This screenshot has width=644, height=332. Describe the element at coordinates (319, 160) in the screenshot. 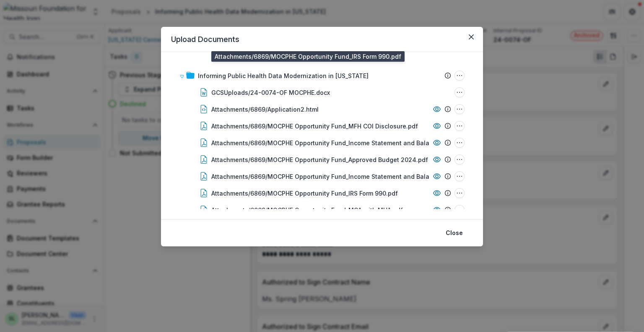

I see `div: Attachments/6869/MOCPHE Opportunity Fund_Approved Budget 2024.pdf` at that location.